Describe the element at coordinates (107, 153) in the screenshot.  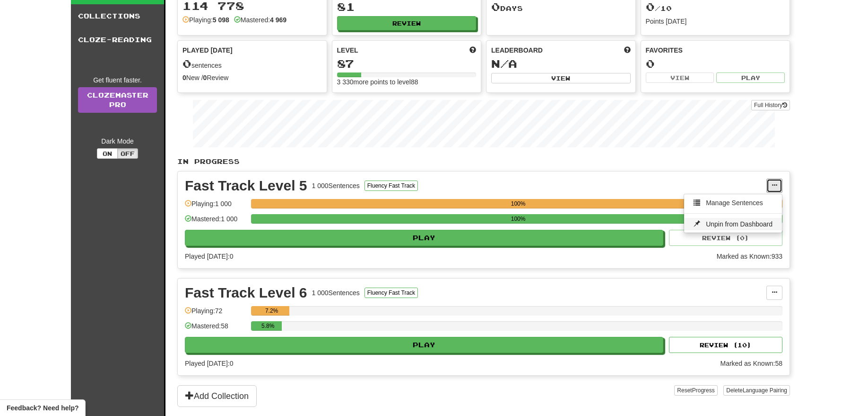
I see `button: On` at that location.